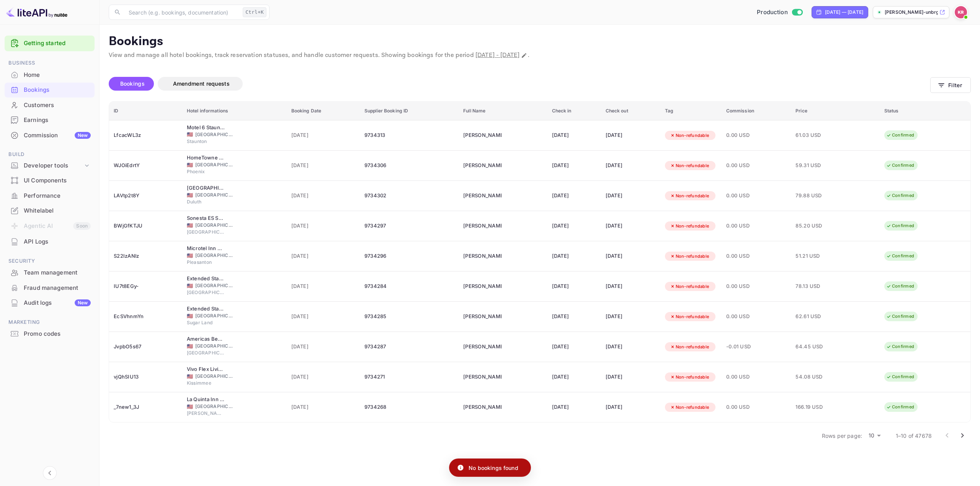 The image size is (980, 486). I want to click on div: Switch to Sandbox mode, so click(779, 12).